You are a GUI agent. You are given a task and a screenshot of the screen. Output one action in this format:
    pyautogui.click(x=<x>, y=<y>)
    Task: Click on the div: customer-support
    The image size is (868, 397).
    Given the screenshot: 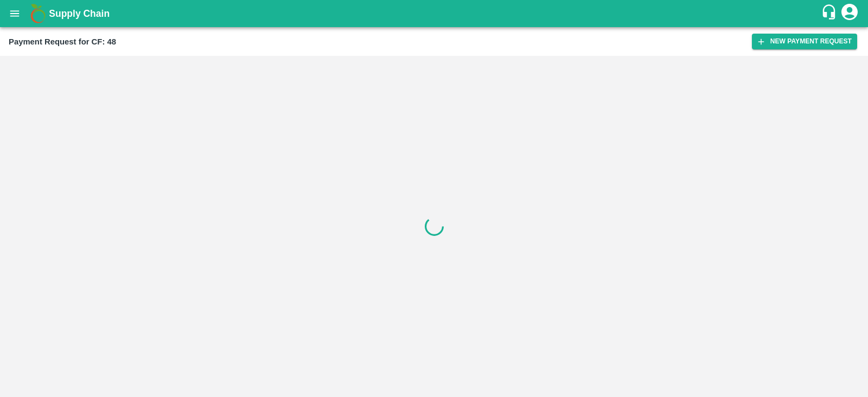 What is the action you would take?
    pyautogui.click(x=830, y=14)
    